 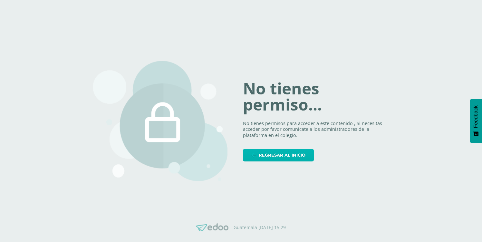 I want to click on button: Feedback - Mostrar encuesta, so click(x=476, y=121).